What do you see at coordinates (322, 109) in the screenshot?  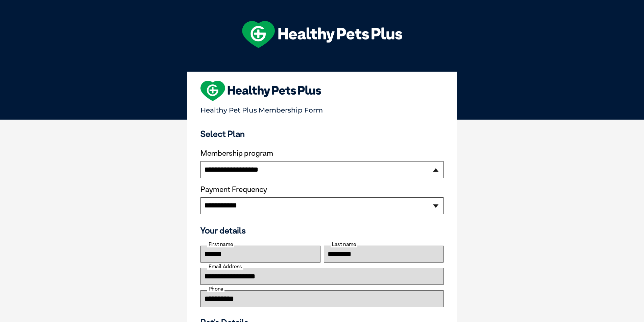 I see `p: Healthy Pet Plus Membership Form` at bounding box center [322, 109].